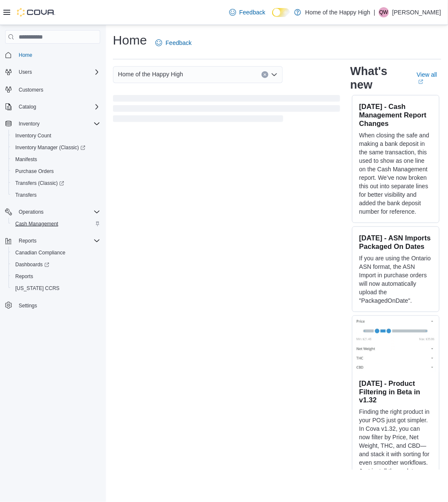  What do you see at coordinates (130, 41) in the screenshot?
I see `h1: Home` at bounding box center [130, 41].